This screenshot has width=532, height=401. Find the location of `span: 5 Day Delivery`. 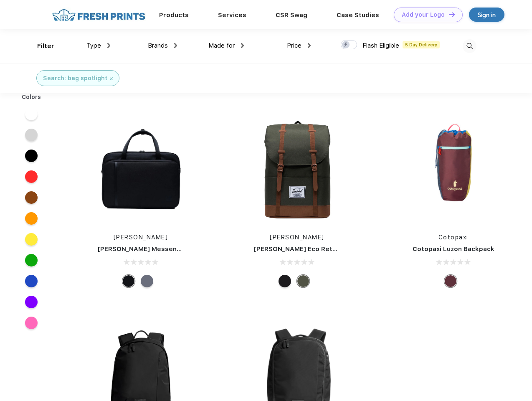

span: 5 Day Delivery is located at coordinates (421, 45).